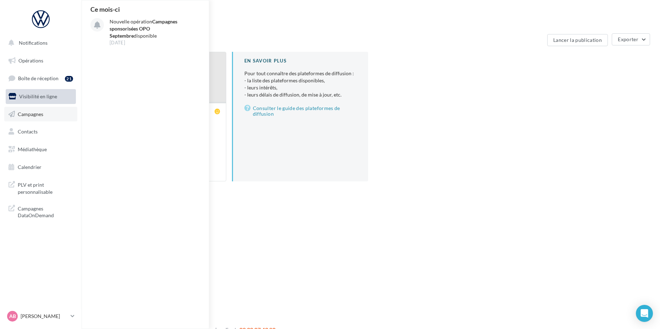 The image size is (660, 329). What do you see at coordinates (41, 78) in the screenshot?
I see `a: Boîte de réception21` at bounding box center [41, 78].